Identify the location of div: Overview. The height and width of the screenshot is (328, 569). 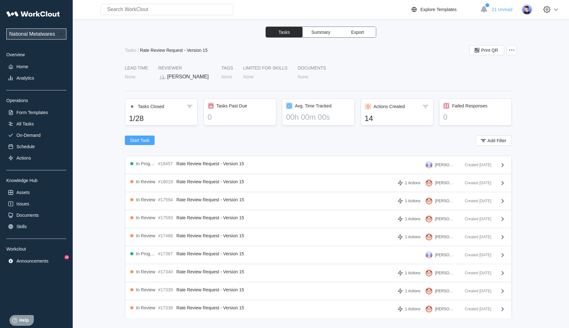
(36, 55).